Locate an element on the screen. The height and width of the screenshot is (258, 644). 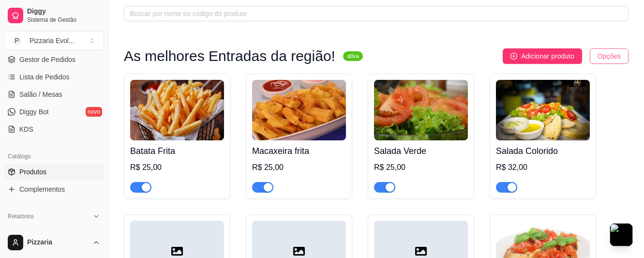
span: plus-circle is located at coordinates (514, 56).